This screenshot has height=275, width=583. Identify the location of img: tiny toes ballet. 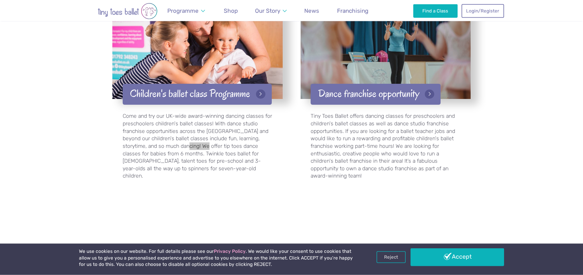
(127, 11).